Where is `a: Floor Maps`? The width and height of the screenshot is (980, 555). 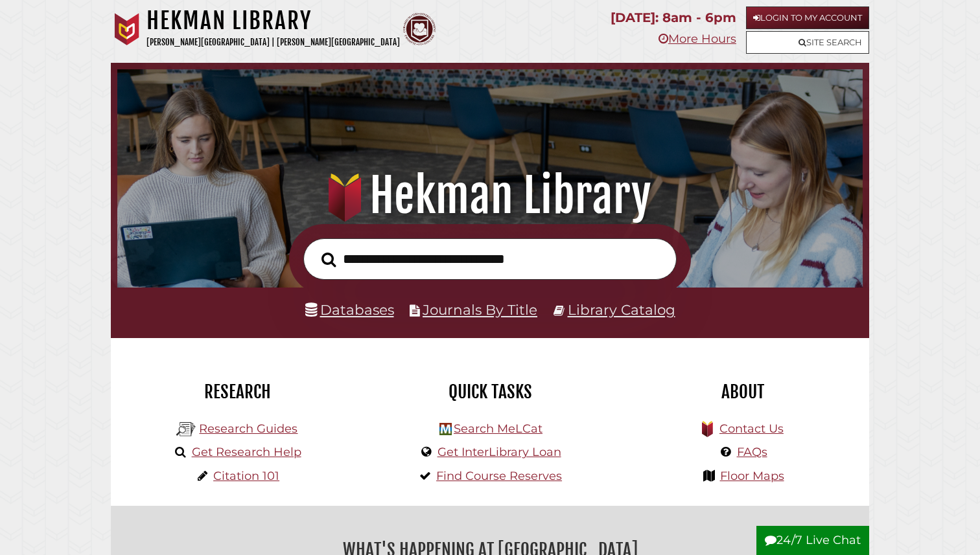
a: Floor Maps is located at coordinates (752, 476).